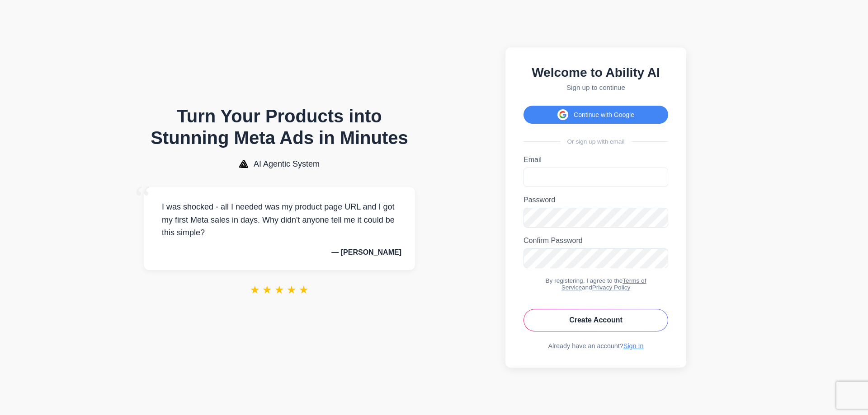 This screenshot has width=868, height=415. What do you see at coordinates (596, 284) in the screenshot?
I see `div: By registering, I agree to the and` at bounding box center [596, 284].